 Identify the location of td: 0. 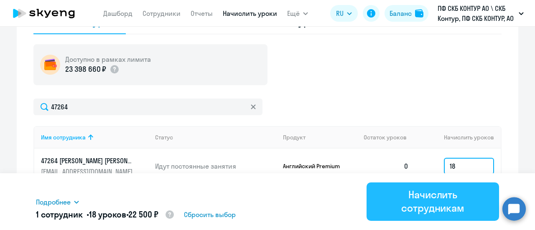
(386, 166).